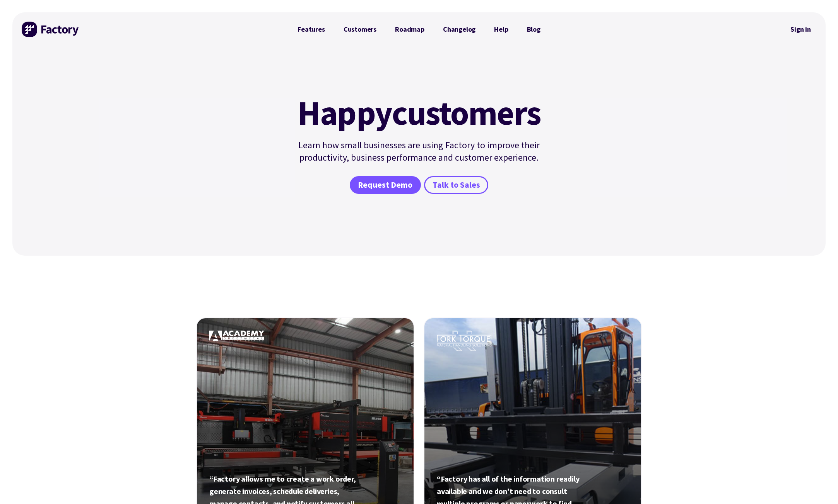  What do you see at coordinates (51, 29) in the screenshot?
I see `img: Factory` at bounding box center [51, 29].